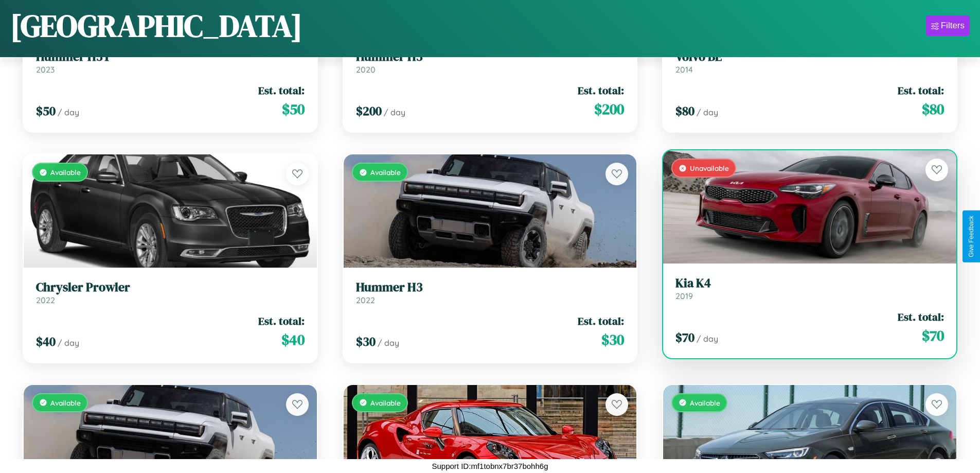 The width and height of the screenshot is (980, 473). I want to click on a: Hummer H3T2023, so click(170, 62).